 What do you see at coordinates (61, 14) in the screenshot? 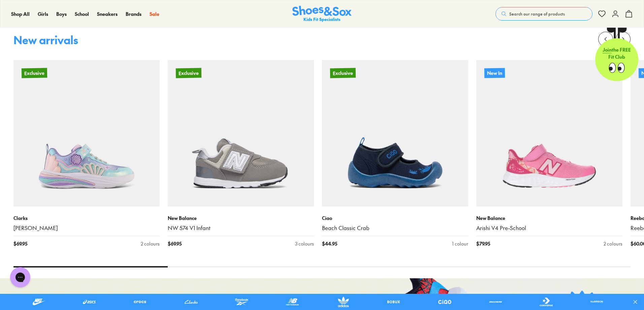
I see `a: Boys` at bounding box center [61, 14].